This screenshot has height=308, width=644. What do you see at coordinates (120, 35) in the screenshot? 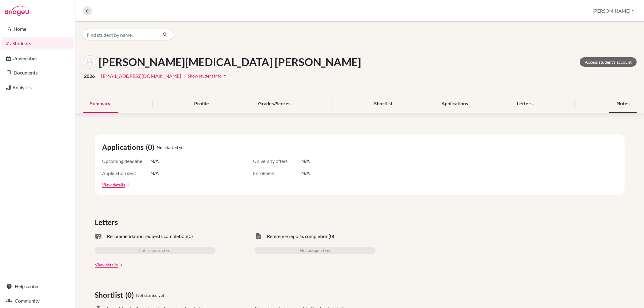
I see `input: Find student by name...` at bounding box center [120, 35].